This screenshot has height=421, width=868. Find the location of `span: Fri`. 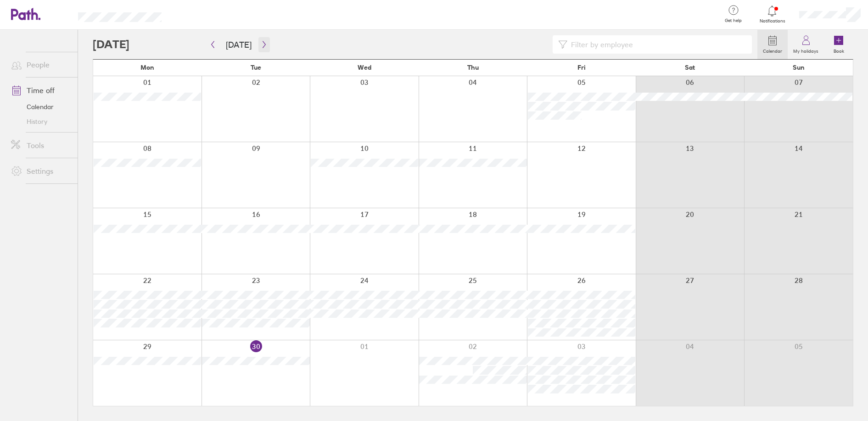

span: Fri is located at coordinates (582, 67).